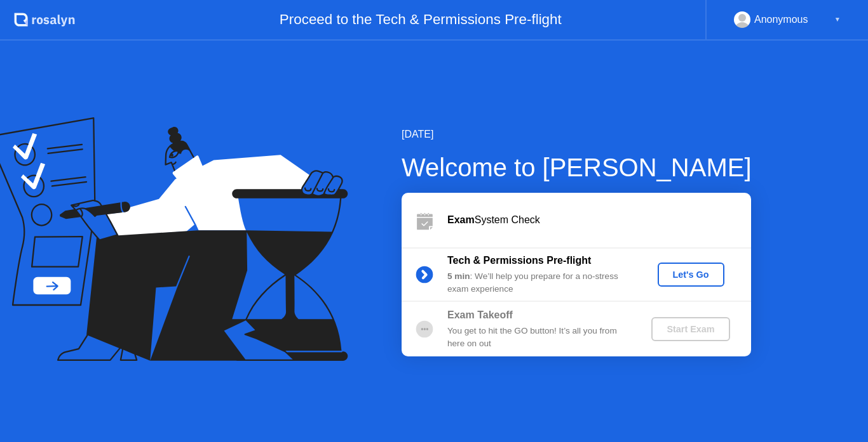  I want to click on button: Start Exam, so click(690, 329).